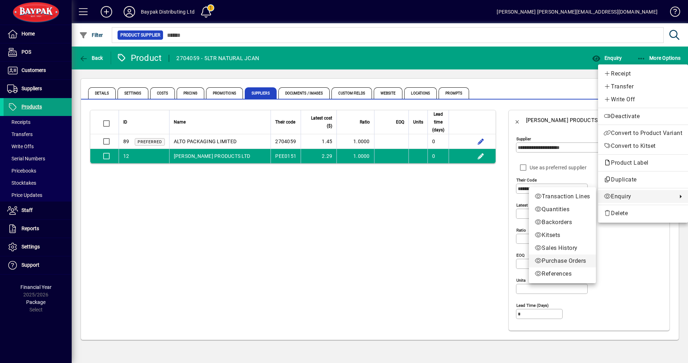 This screenshot has height=363, width=688. Describe the element at coordinates (562, 248) in the screenshot. I see `span: Sales History` at that location.